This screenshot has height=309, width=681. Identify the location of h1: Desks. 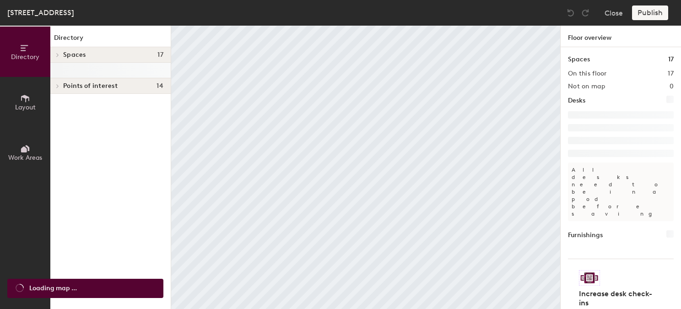
(576, 101).